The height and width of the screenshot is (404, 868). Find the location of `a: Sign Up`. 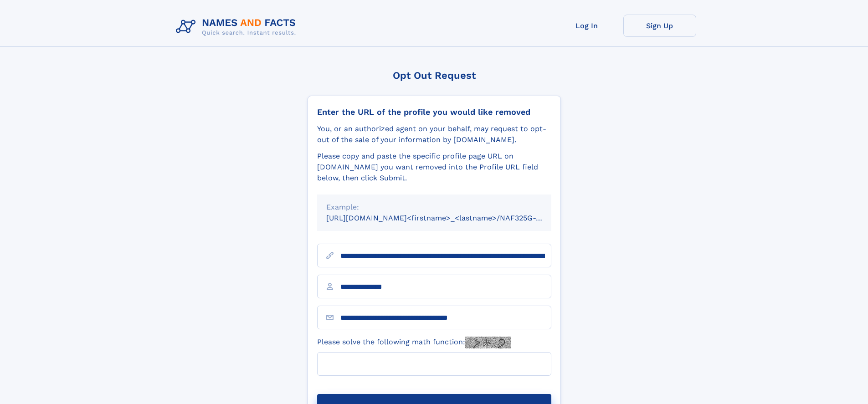

a: Sign Up is located at coordinates (660, 26).